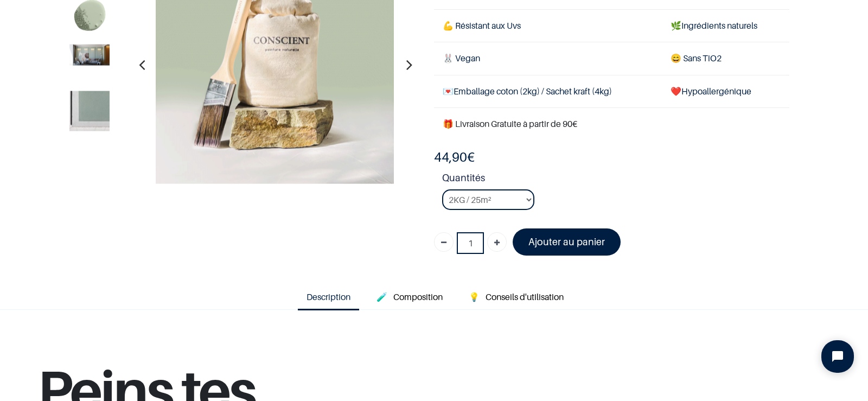  Describe the element at coordinates (726, 26) in the screenshot. I see `td: Ingrédients naturels` at that location.